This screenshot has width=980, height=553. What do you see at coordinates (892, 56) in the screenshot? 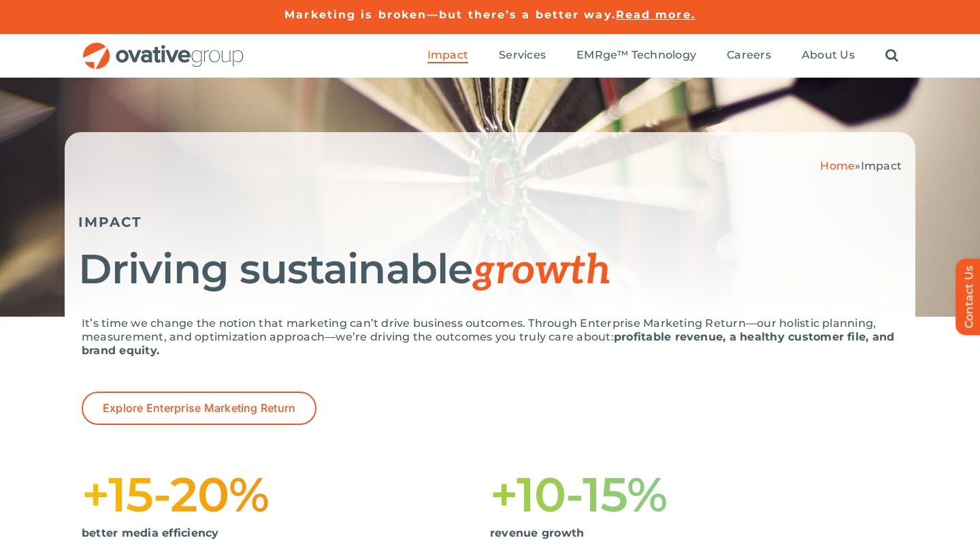
I see `a: Search` at bounding box center [892, 56].